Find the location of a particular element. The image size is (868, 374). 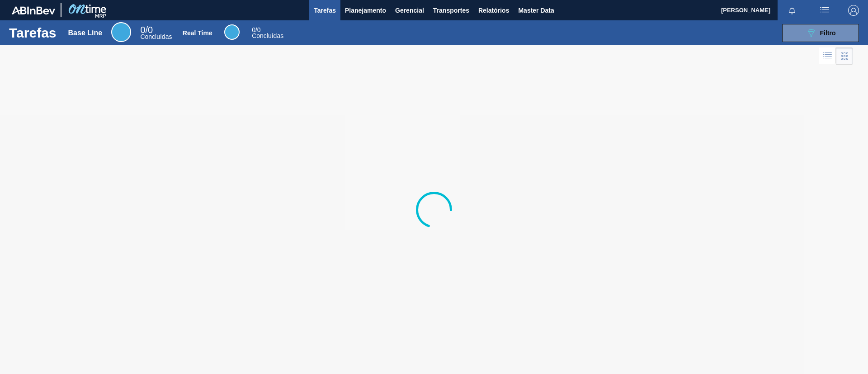

span: Tarefas is located at coordinates (325, 10).